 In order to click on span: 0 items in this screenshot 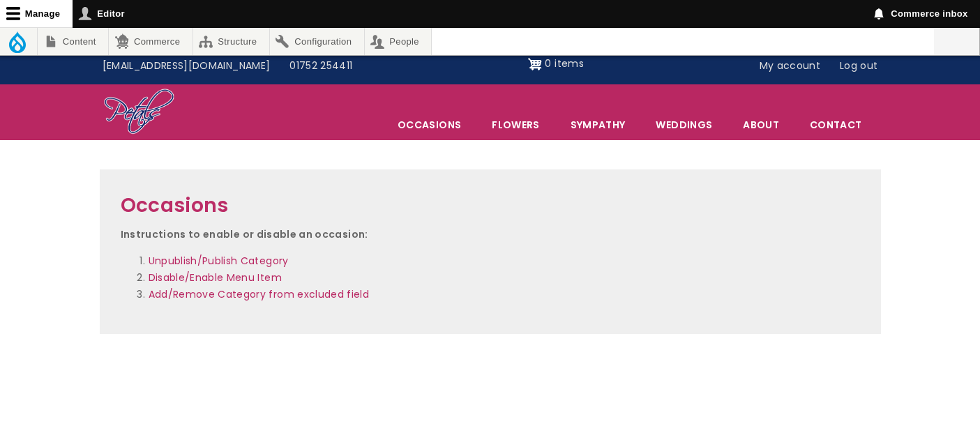, I will do `click(564, 64)`.